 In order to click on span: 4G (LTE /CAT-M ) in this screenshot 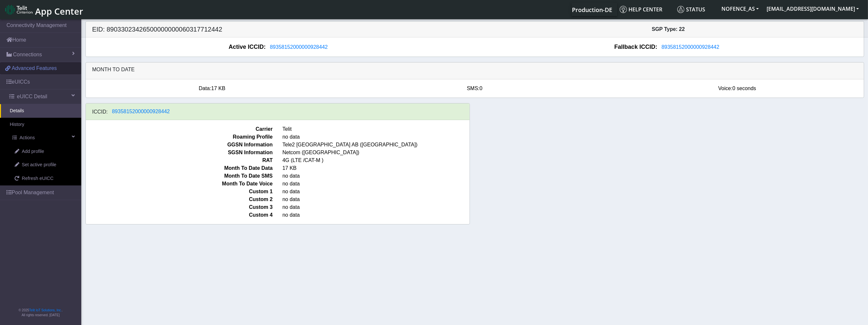, I will do `click(376, 160)`.